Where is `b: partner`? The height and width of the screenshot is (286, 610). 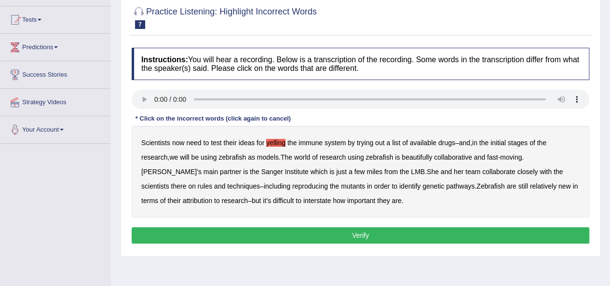 b: partner is located at coordinates (230, 172).